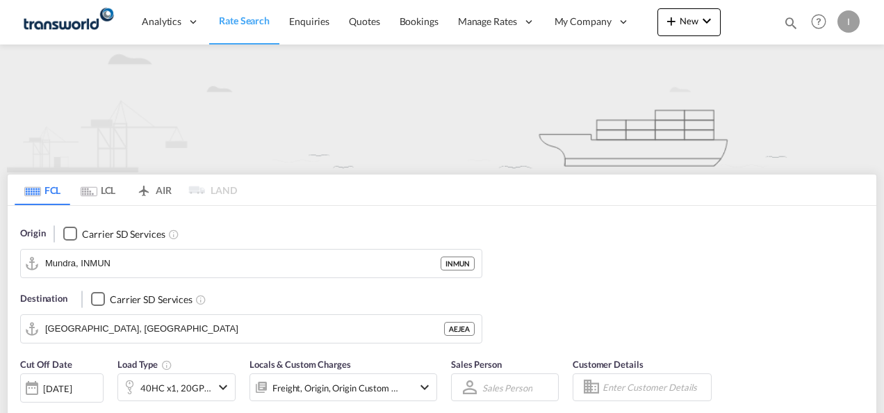 This screenshot has width=884, height=413. What do you see at coordinates (608, 364) in the screenshot?
I see `span: Customer Details` at bounding box center [608, 364].